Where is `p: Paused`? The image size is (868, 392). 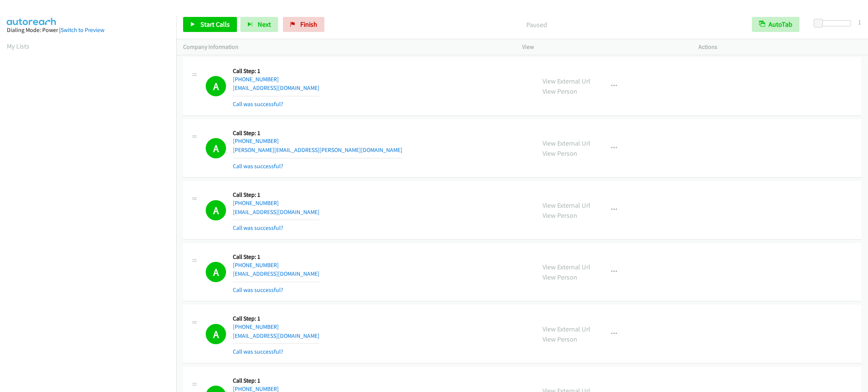
p: Paused is located at coordinates (536, 24).